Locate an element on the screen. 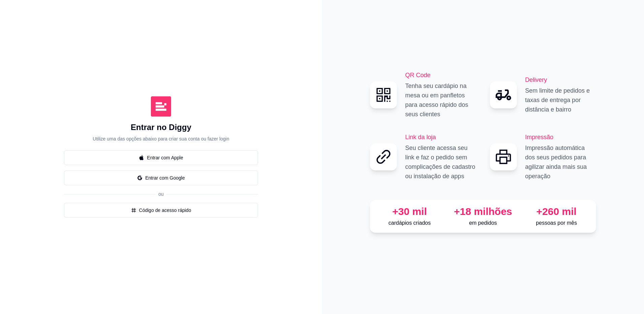 The width and height of the screenshot is (644, 314). h1: Entrar no Diggy is located at coordinates (161, 127).